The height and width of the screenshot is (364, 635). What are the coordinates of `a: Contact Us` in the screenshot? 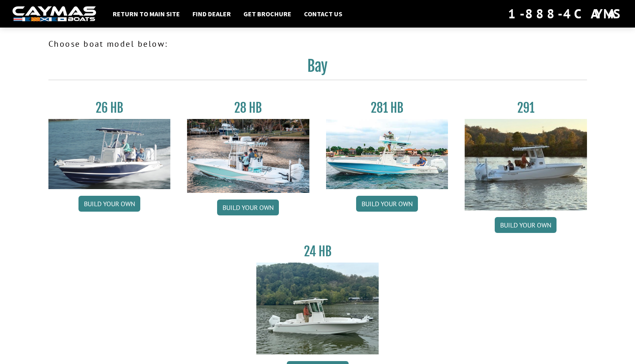 It's located at (323, 14).